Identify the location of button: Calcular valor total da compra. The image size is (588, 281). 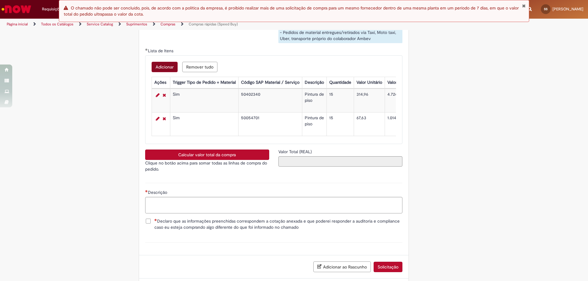
(207, 155).